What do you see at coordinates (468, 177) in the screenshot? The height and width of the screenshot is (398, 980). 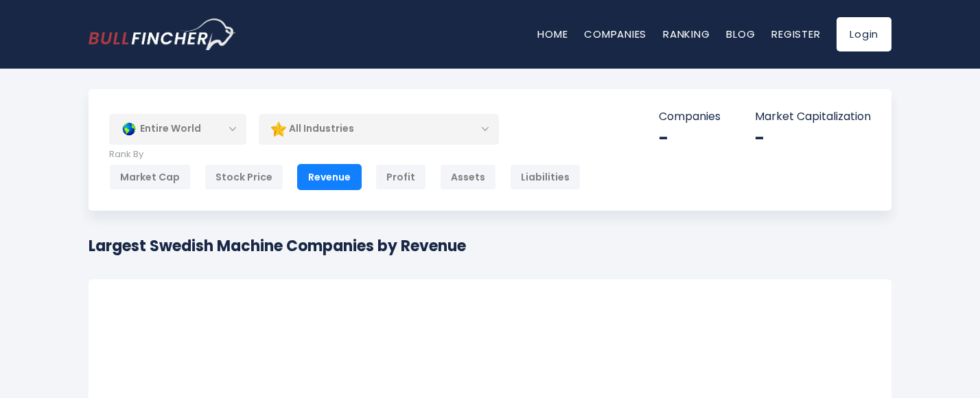 I see `div: Assets` at bounding box center [468, 177].